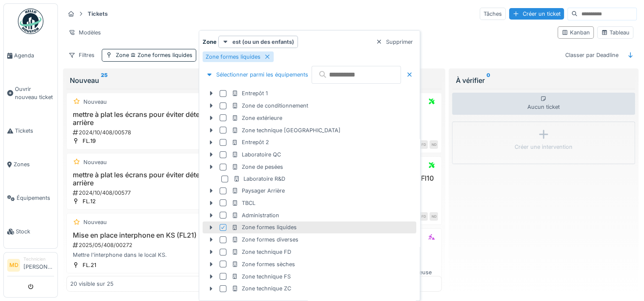 Image resolution: width=644 pixels, height=301 pixels. I want to click on div: Laboratoire QC, so click(256, 154).